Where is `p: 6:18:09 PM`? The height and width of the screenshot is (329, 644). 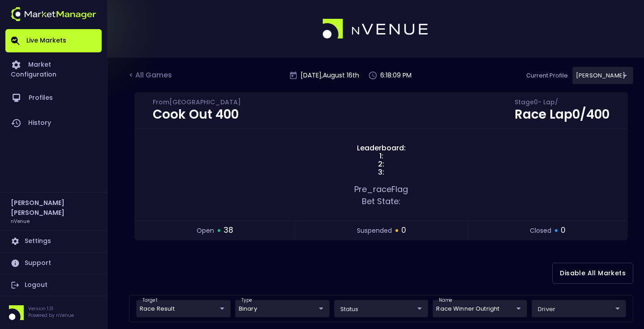
p: 6:18:09 PM is located at coordinates (396, 75).